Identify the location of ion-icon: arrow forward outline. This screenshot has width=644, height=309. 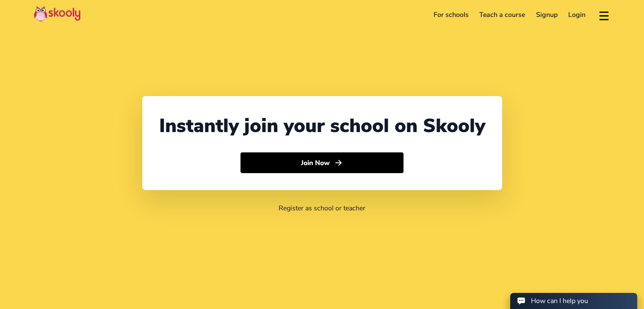
(338, 163).